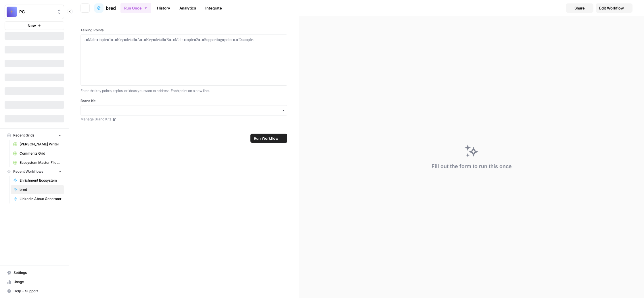 The width and height of the screenshot is (644, 298). Describe the element at coordinates (188, 8) in the screenshot. I see `a: Analytics` at that location.